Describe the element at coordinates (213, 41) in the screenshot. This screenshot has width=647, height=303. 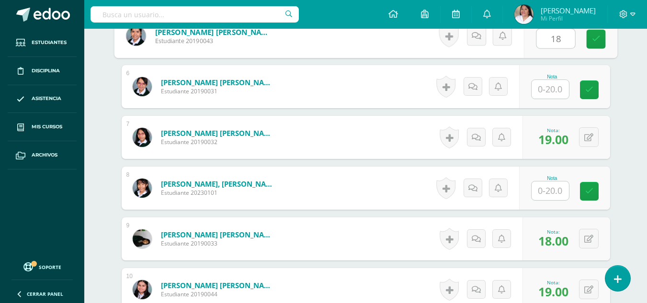
I see `span: Estudiante 20190043` at that location.